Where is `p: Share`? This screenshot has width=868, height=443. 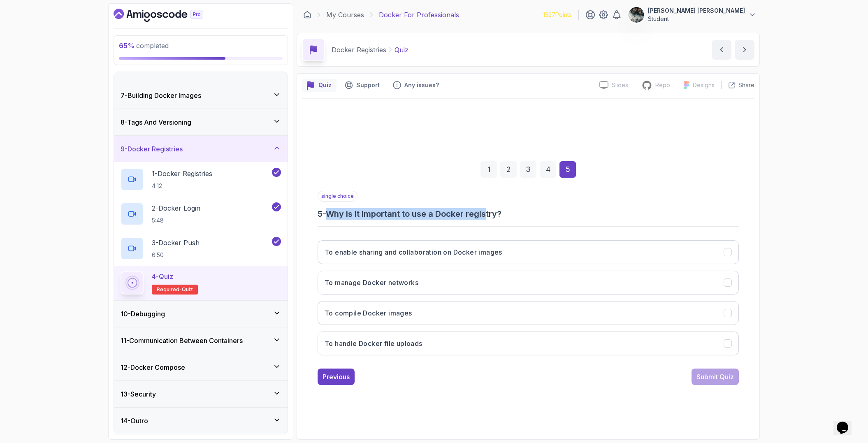
p: Share is located at coordinates (746, 85).